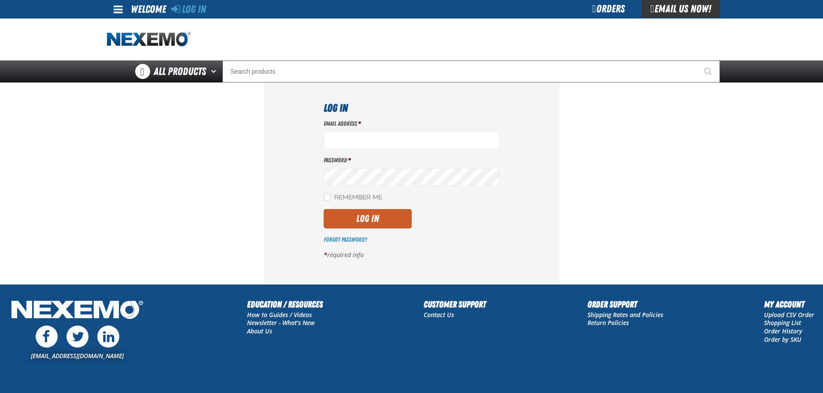  I want to click on a: Shipping Rates and Policies, so click(626, 314).